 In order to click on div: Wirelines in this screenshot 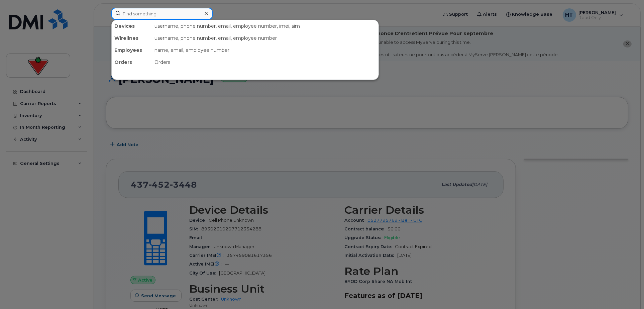, I will do `click(132, 38)`.